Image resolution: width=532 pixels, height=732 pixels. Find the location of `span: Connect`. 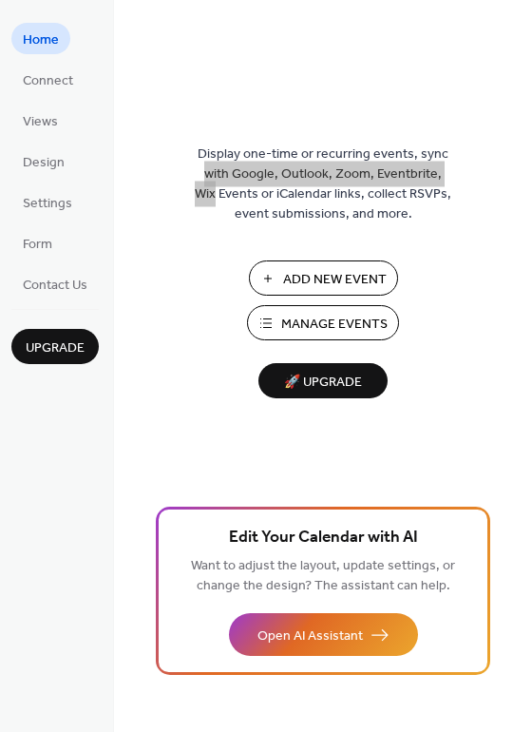

span: Connect is located at coordinates (48, 81).